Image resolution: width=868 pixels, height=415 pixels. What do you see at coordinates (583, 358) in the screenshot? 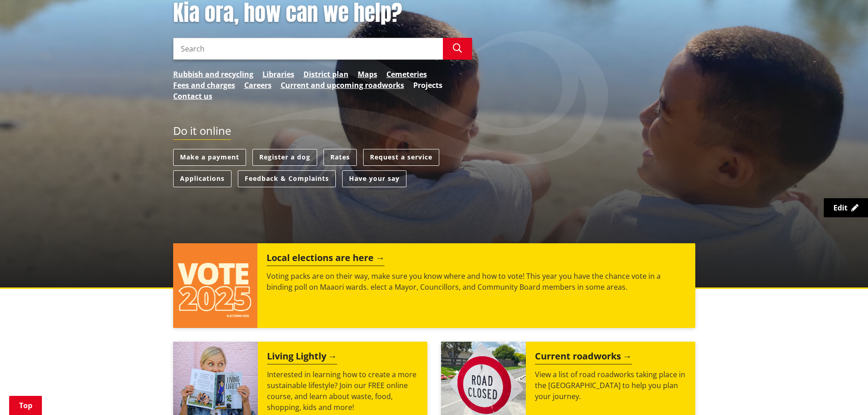
I see `h2: Current roadworks` at bounding box center [583, 358].